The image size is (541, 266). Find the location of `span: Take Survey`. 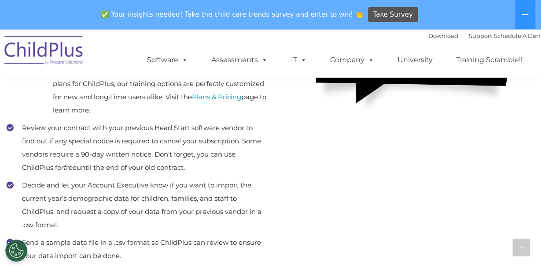

span: Take Survey is located at coordinates (393, 15).